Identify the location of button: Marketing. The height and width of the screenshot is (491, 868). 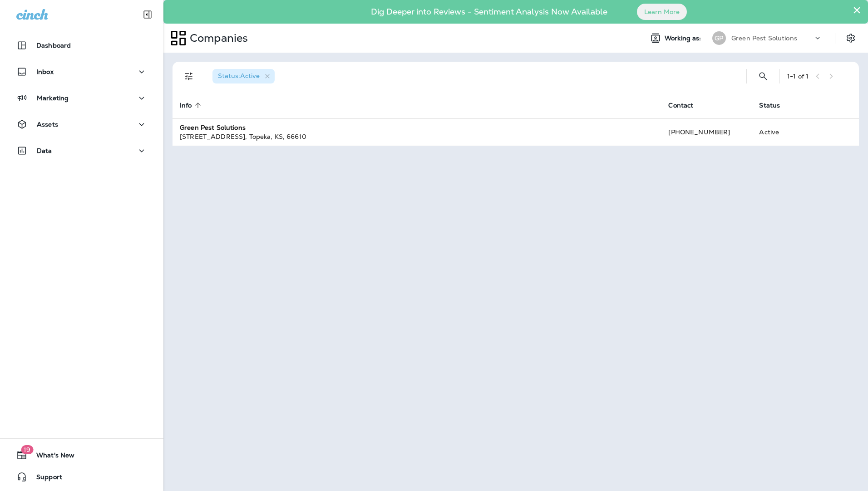
(82, 98).